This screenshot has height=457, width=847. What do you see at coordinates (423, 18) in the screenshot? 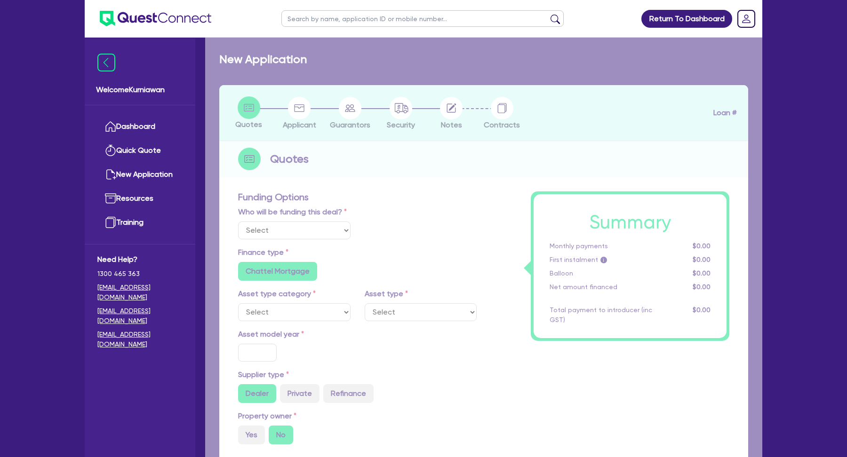
I see `input: Search by name, application ID or mobile number...` at bounding box center [423, 18].